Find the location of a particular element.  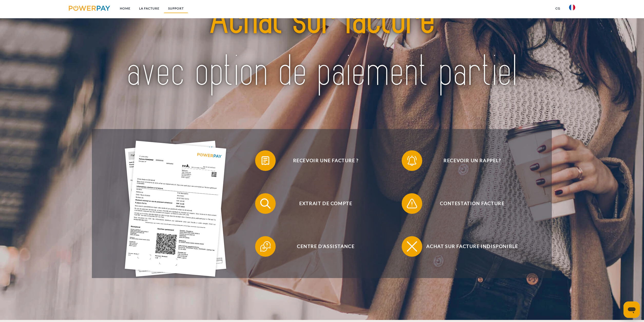

span: Extrait de compte is located at coordinates (326, 204).